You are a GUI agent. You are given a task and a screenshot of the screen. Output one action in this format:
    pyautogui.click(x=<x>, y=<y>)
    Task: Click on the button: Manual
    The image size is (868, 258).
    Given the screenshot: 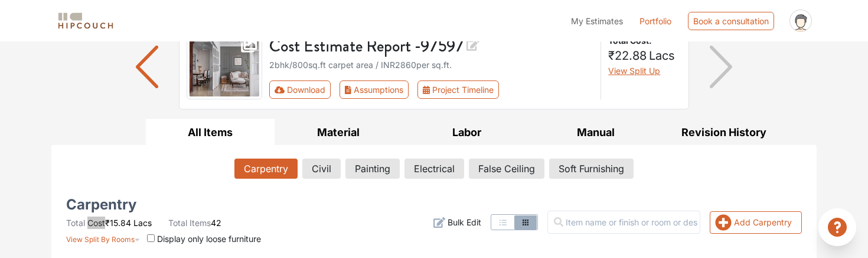 What is the action you would take?
    pyautogui.click(x=596, y=132)
    